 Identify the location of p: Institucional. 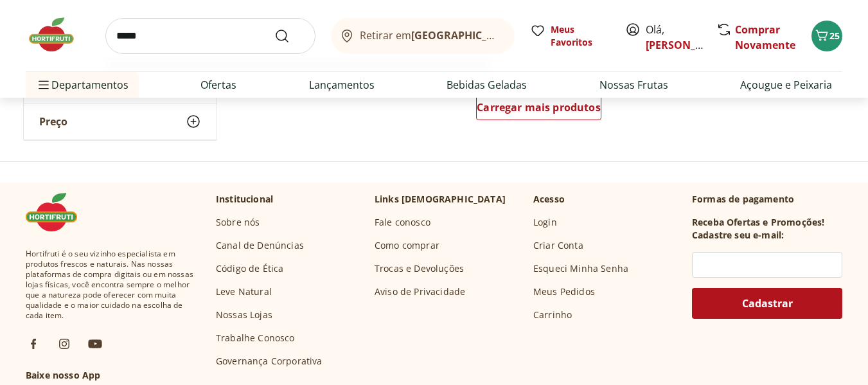
(244, 199).